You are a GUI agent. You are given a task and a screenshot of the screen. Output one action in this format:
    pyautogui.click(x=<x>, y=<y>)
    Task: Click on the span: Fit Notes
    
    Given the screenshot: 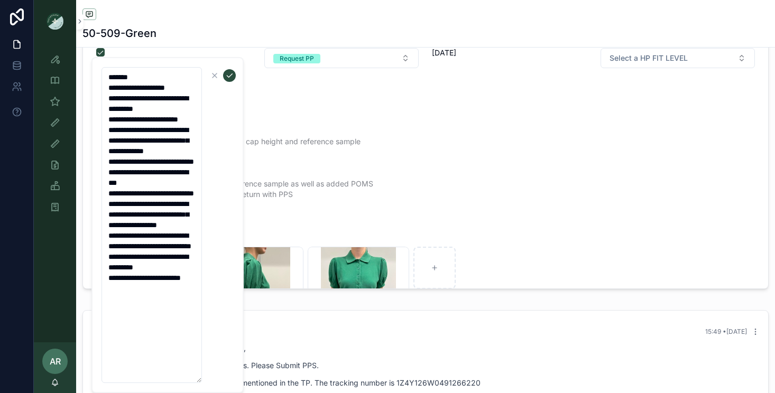 What is the action you would take?
    pyautogui.click(x=426, y=81)
    